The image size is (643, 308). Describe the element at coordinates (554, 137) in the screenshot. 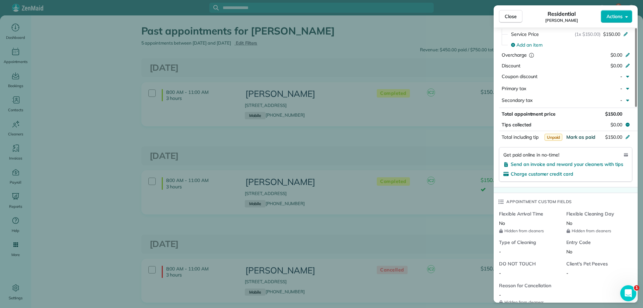

I see `span: Unpaid` at that location.